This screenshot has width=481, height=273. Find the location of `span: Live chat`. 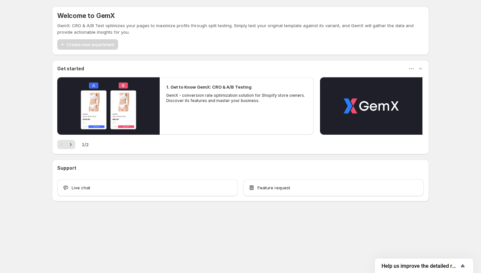

span: Live chat is located at coordinates (81, 188).